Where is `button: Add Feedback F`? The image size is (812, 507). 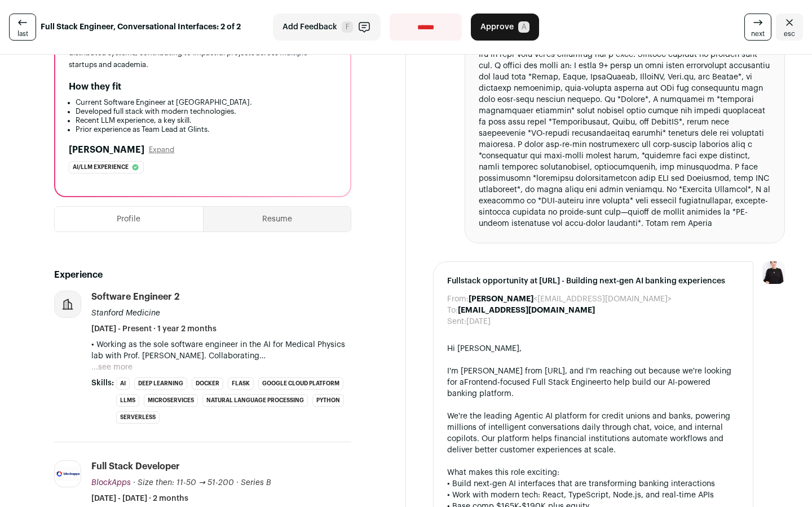
button: Add Feedback F is located at coordinates (327, 27).